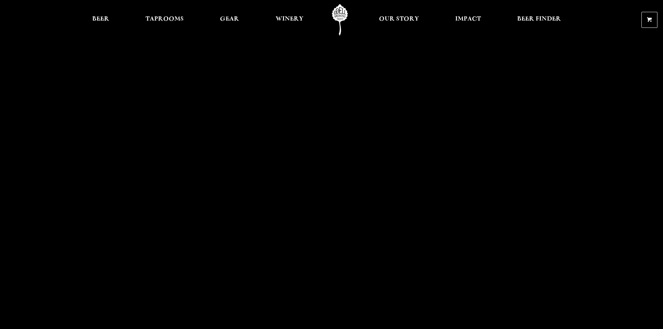  Describe the element at coordinates (399, 19) in the screenshot. I see `span: Our Story` at that location.